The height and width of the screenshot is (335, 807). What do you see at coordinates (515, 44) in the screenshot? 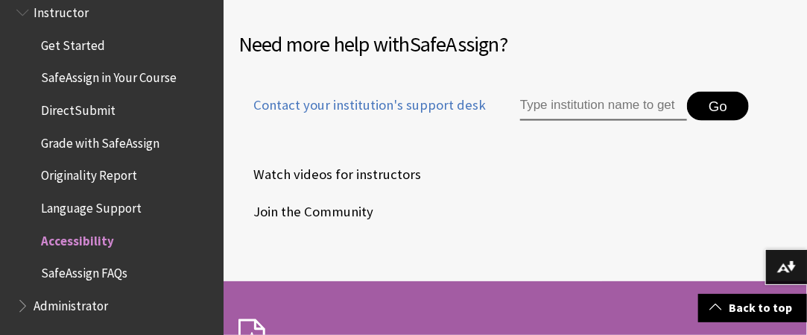
I see `h2: Need more help with ?` at bounding box center [515, 44].